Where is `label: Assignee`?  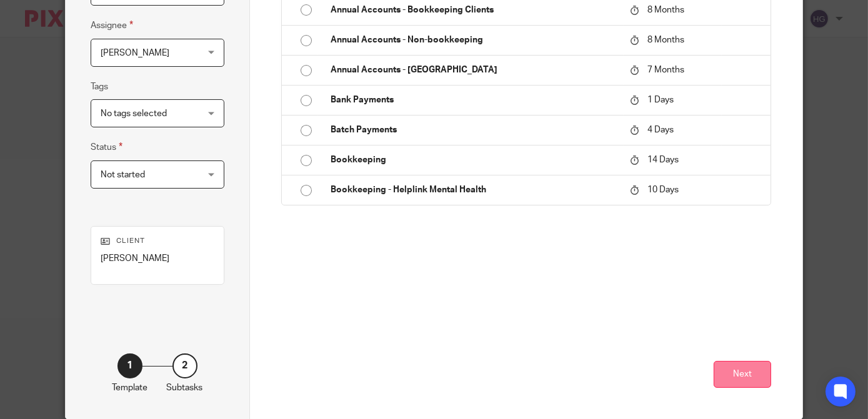
label: Assignee is located at coordinates (112, 25).